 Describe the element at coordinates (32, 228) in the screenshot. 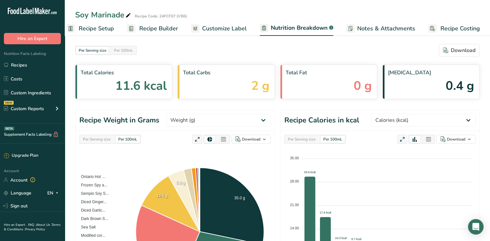

I see `a: Terms & Conditions .` at that location.